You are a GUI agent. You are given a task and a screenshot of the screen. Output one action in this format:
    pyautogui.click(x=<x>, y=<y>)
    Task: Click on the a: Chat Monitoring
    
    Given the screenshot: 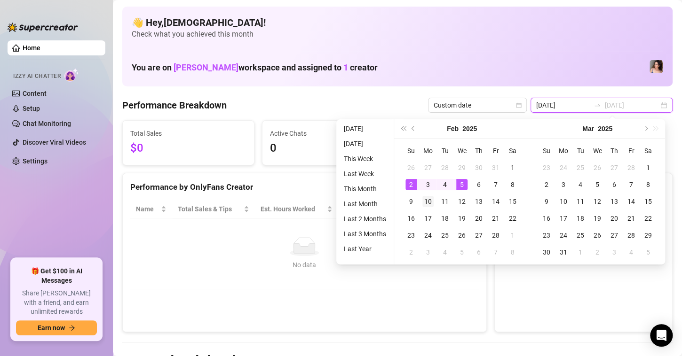 What is the action you would take?
    pyautogui.click(x=47, y=124)
    